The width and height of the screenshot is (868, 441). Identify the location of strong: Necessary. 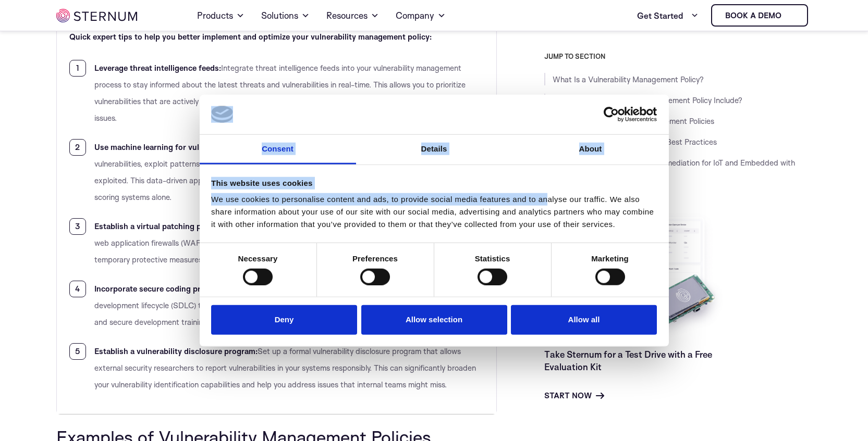
(258, 259).